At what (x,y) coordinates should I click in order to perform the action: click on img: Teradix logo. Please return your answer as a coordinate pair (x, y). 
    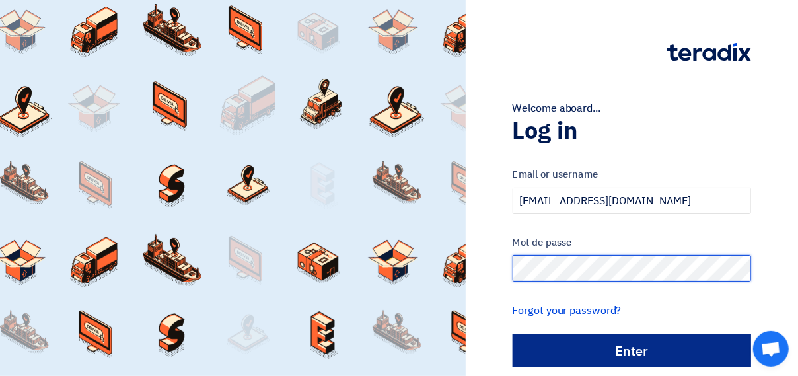
    Looking at the image, I should click on (709, 52).